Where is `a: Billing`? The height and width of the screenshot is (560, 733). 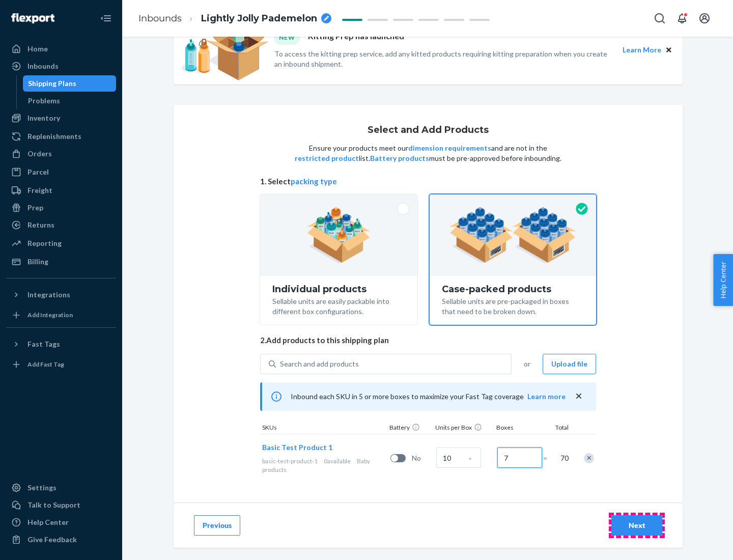
a: Billing is located at coordinates (61, 262).